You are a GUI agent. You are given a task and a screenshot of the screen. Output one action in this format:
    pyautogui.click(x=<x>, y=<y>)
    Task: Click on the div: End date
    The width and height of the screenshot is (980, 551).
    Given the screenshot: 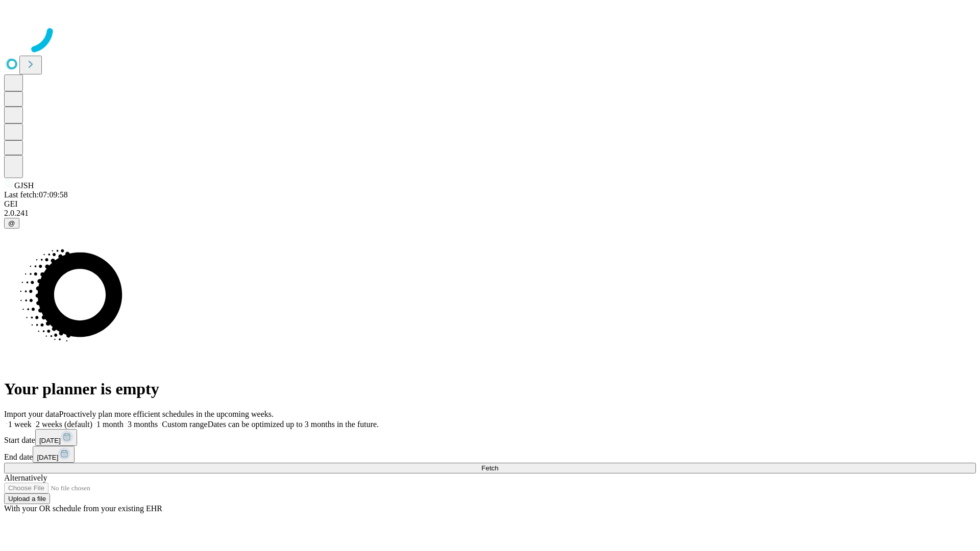 What is the action you would take?
    pyautogui.click(x=490, y=454)
    